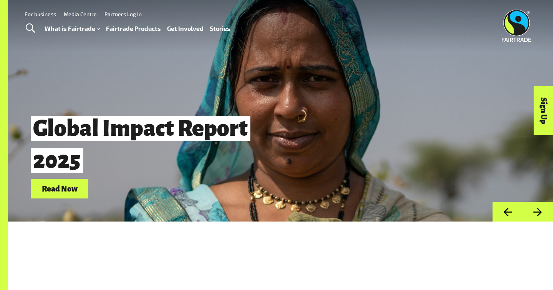 Image resolution: width=553 pixels, height=290 pixels. What do you see at coordinates (40, 14) in the screenshot?
I see `a: For business` at bounding box center [40, 14].